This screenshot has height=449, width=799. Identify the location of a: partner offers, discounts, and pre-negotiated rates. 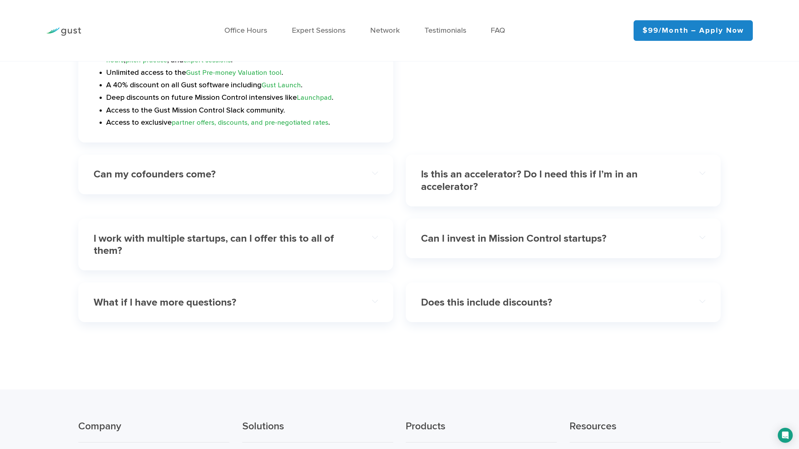
(250, 123).